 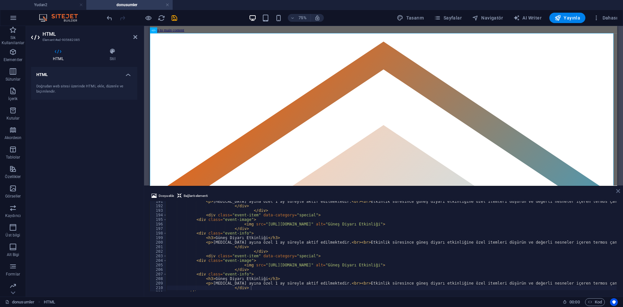 What do you see at coordinates (49, 302) in the screenshot?
I see `span: Seçmek için tıkla. Düzenlemek için çift tıkla` at bounding box center [49, 302].